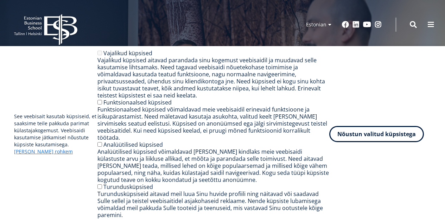 The image size is (445, 222). I want to click on label: Turundusküpsised, so click(128, 187).